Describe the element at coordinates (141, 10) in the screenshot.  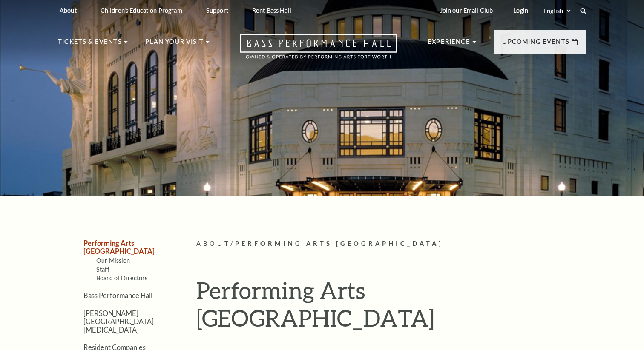
I see `p: Children's Education Program` at that location.